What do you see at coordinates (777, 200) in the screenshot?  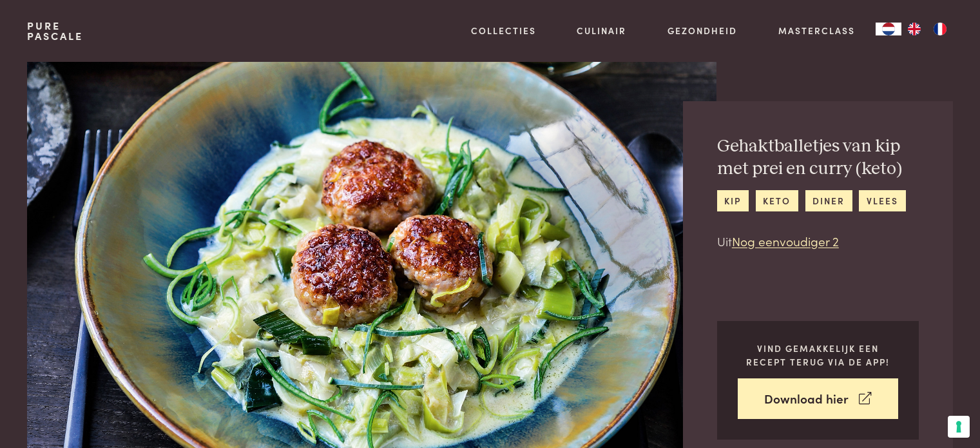 I see `a: keto` at bounding box center [777, 200].